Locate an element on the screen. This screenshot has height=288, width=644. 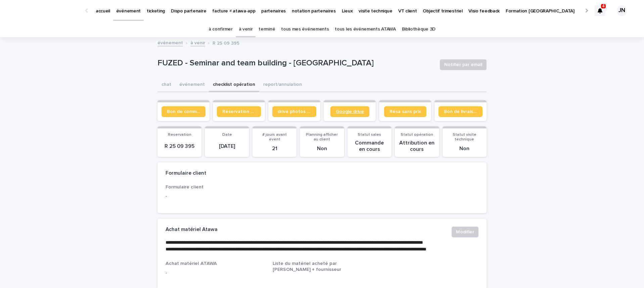
p: 21 is located at coordinates (274, 148).